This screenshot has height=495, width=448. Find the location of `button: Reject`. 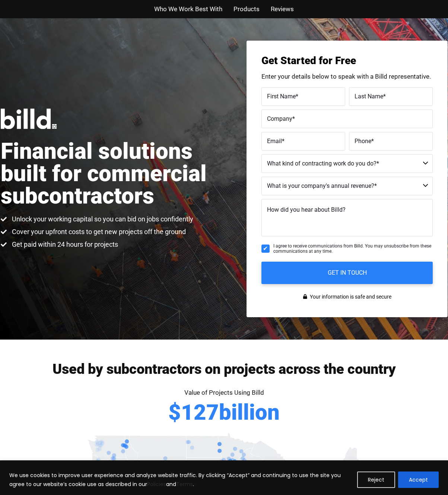

button: Reject is located at coordinates (376, 480).